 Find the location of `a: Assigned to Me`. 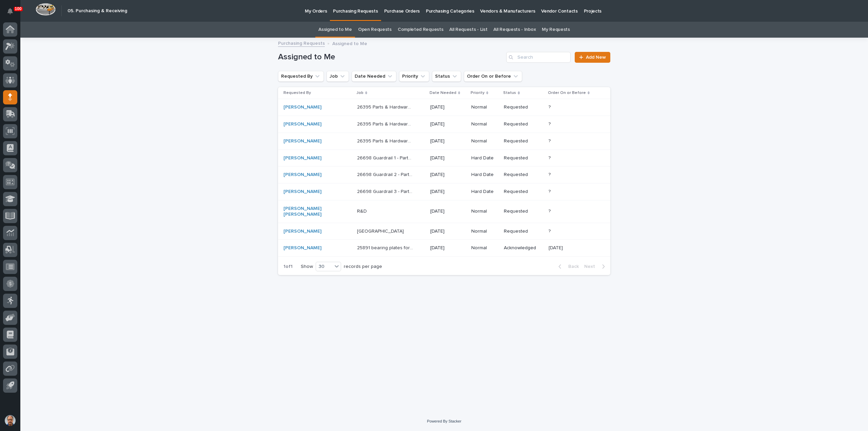

a: Assigned to Me is located at coordinates (335, 29).